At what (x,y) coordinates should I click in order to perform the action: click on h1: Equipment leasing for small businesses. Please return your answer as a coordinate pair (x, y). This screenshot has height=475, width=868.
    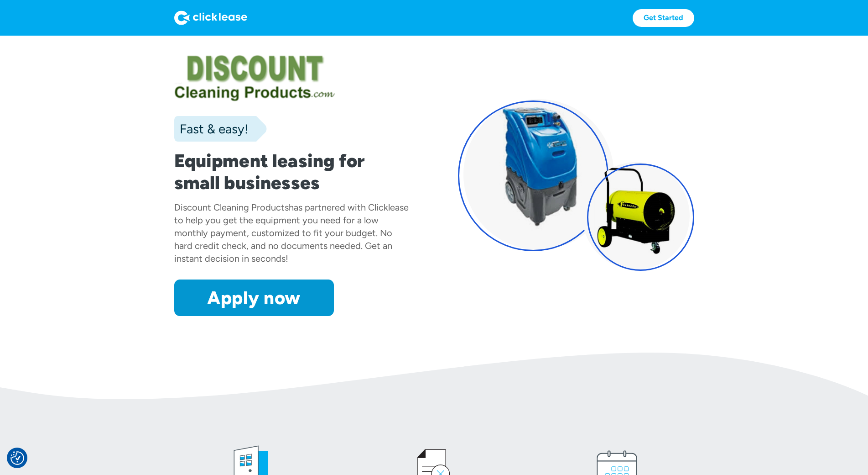
    Looking at the image, I should click on (292, 172).